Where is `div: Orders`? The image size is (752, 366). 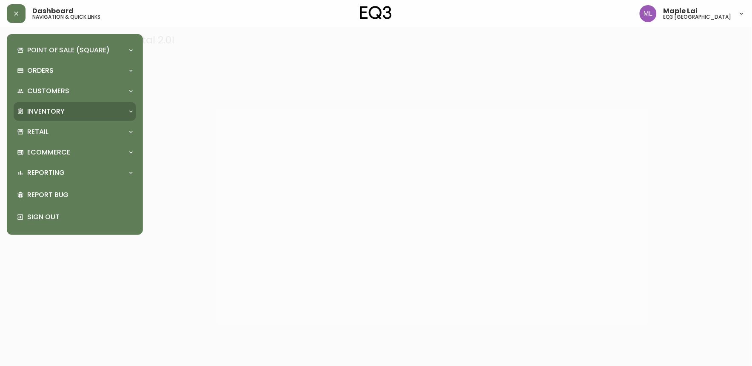 div: Orders is located at coordinates (75, 71).